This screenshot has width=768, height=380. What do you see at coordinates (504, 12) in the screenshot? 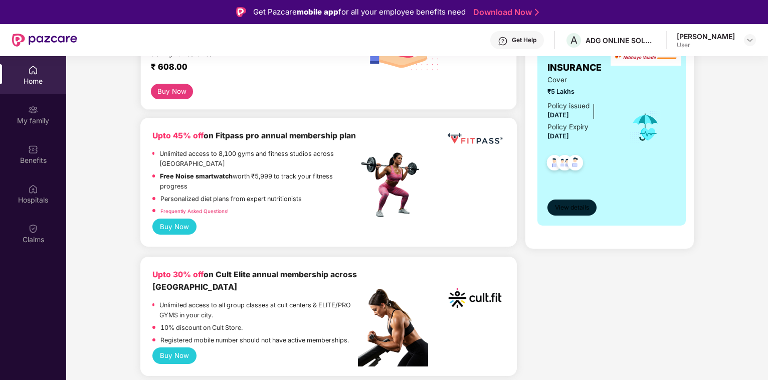
I see `a: Download Now` at bounding box center [504, 12].